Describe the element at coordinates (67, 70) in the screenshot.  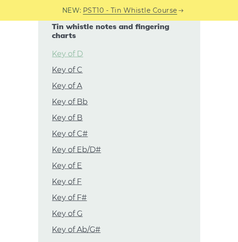
I see `a: Key of C` at that location.